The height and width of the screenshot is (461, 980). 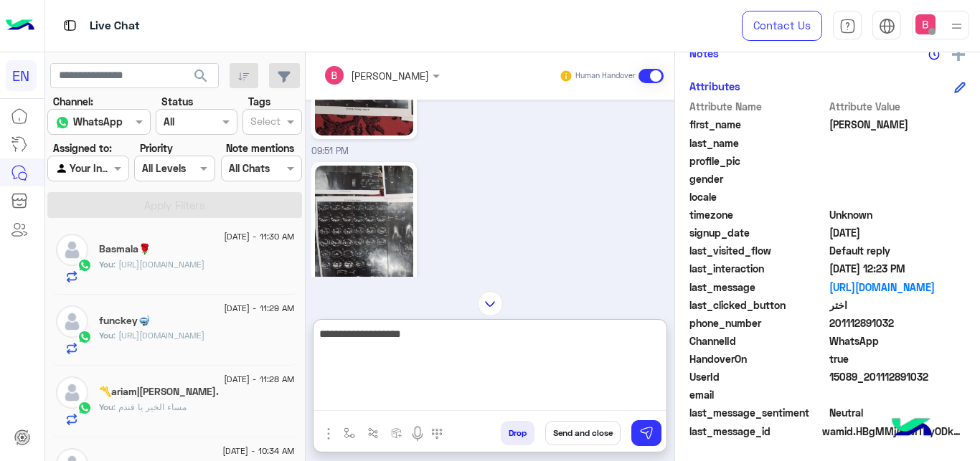 What do you see at coordinates (897, 214) in the screenshot?
I see `span: Unknown` at bounding box center [897, 214].